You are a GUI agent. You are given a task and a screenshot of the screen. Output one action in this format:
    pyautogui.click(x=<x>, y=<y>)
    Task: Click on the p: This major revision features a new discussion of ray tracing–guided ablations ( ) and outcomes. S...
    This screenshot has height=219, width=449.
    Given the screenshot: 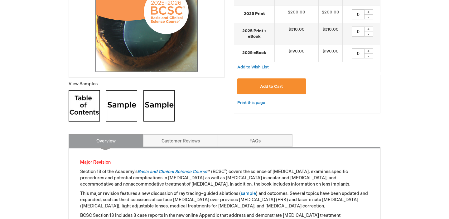 What is the action you would take?
    pyautogui.click(x=224, y=200)
    